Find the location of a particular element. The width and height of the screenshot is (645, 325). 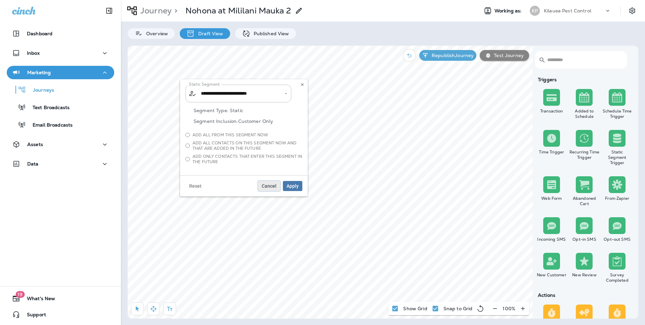

div: New Customer is located at coordinates (551, 275).